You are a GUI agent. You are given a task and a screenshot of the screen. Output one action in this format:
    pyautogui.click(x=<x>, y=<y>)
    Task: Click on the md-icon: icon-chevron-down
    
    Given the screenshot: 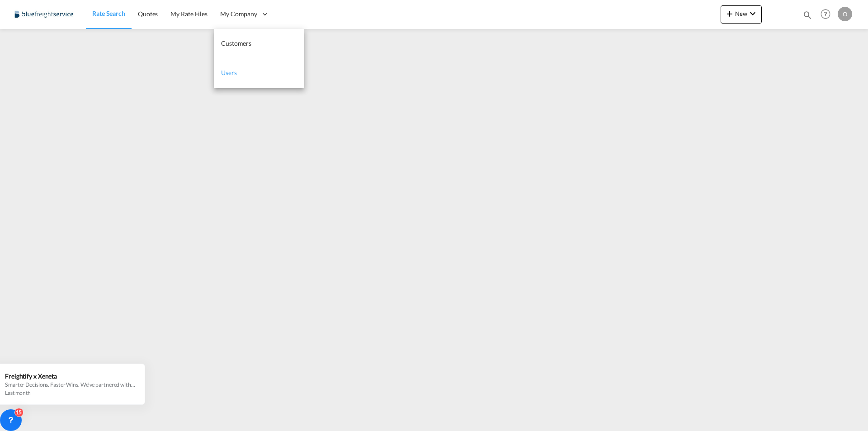 What is the action you would take?
    pyautogui.click(x=753, y=14)
    